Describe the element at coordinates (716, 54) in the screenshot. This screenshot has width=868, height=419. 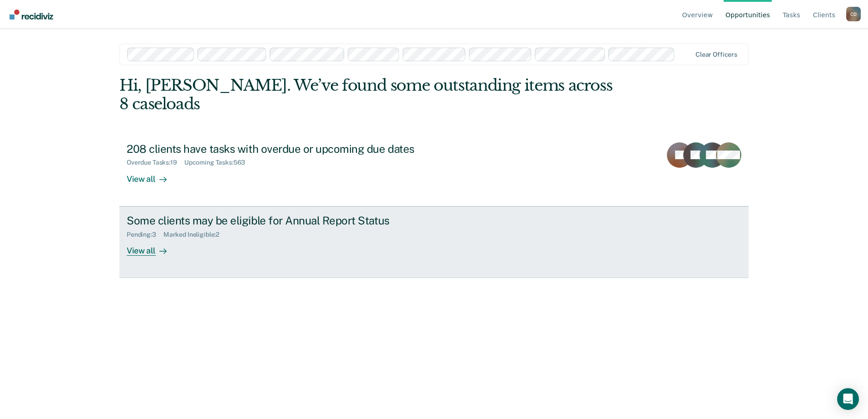
I see `div: Clear officers` at that location.